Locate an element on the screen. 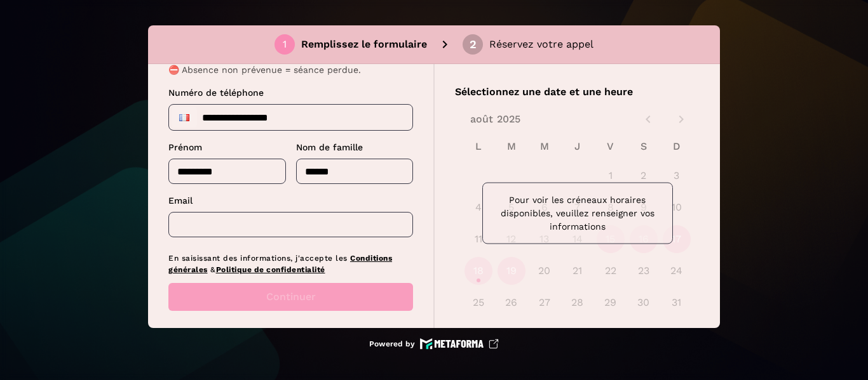  a: Politique de confidentialité is located at coordinates (270, 270).